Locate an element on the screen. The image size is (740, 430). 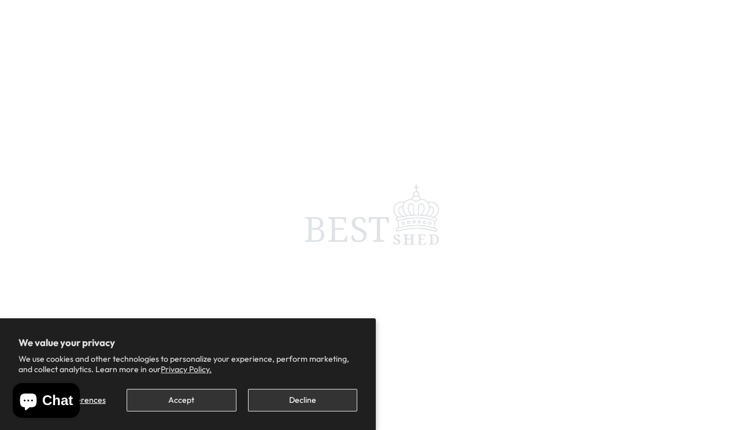
button: Accept is located at coordinates (181, 400).